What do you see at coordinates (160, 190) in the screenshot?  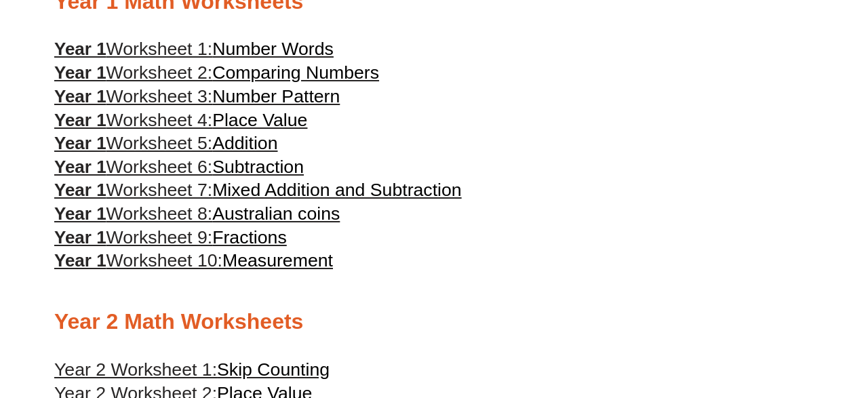 I see `span: Worksheet 7:` at bounding box center [160, 190].